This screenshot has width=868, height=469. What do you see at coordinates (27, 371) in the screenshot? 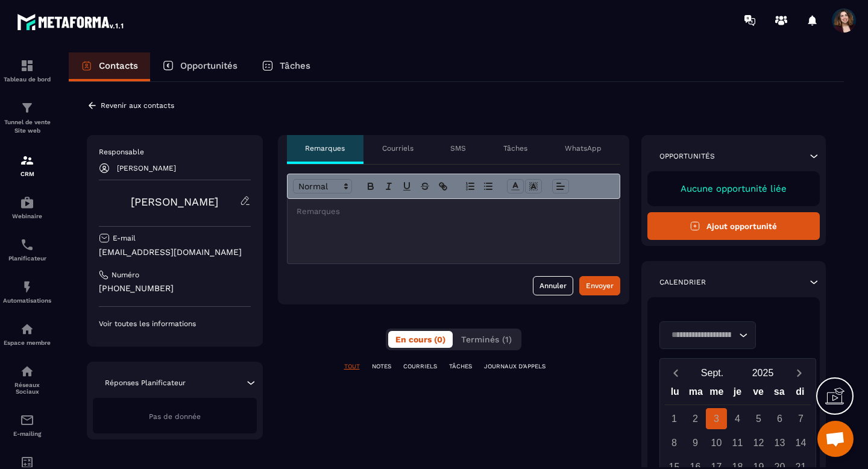
I see `img: social-network` at bounding box center [27, 371].